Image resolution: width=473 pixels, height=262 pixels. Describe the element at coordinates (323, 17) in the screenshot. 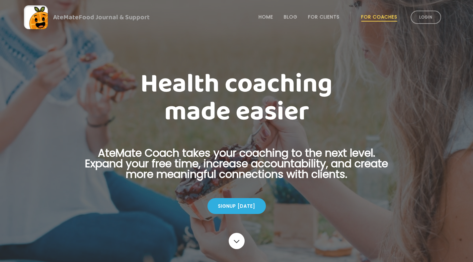

I see `a: For Clients` at that location.